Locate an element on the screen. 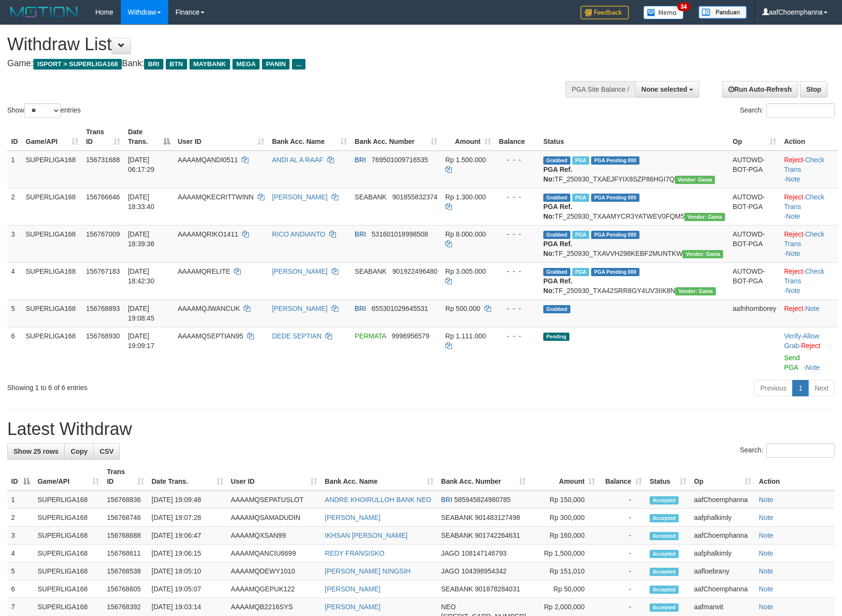 This screenshot has height=616, width=842. td: 3 is located at coordinates (20, 536).